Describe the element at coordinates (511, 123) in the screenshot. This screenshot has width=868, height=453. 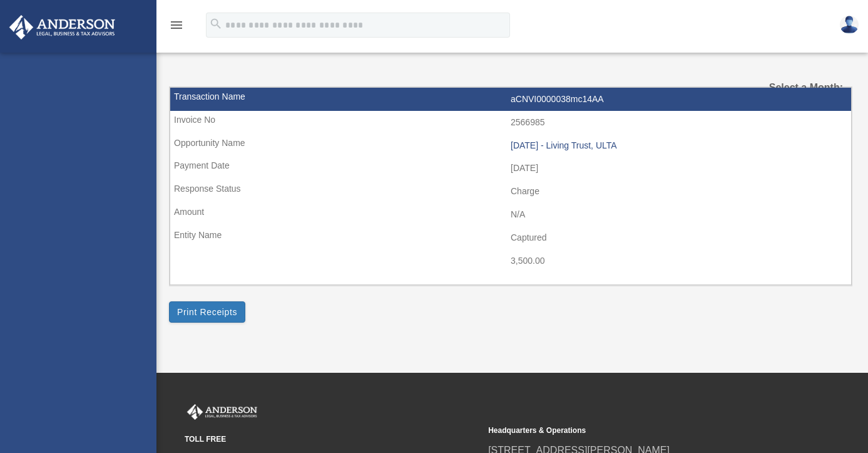
I see `td: 2566985` at that location.